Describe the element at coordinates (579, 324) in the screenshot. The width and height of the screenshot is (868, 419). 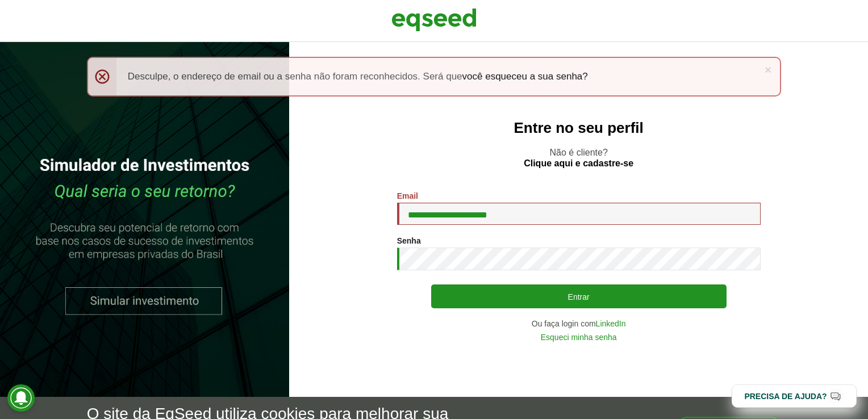
I see `div: Ou faça login com` at that location.